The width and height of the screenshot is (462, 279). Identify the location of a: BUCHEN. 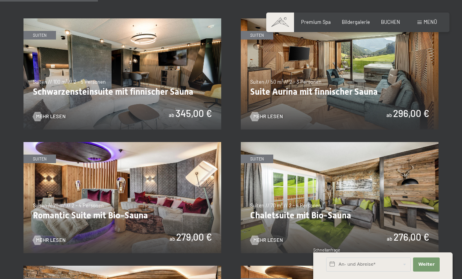
(390, 22).